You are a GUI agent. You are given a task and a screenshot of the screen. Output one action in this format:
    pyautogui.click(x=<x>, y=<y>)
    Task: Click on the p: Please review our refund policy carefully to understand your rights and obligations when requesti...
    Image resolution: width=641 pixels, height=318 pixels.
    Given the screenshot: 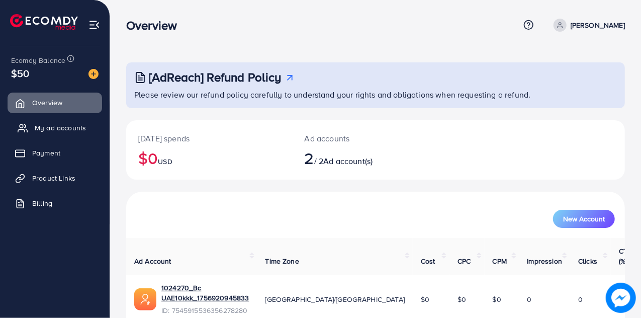 What is the action you would take?
    pyautogui.click(x=377, y=95)
    